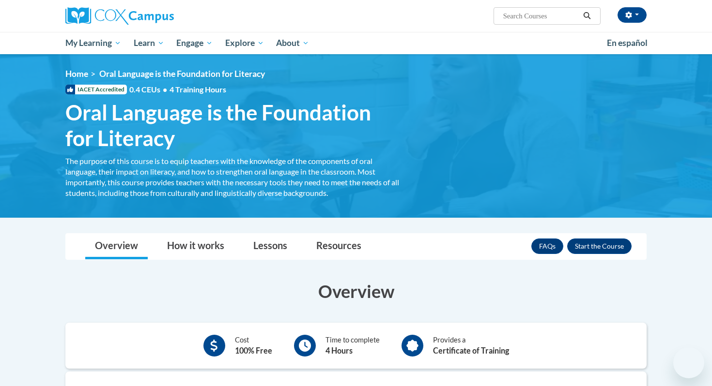 This screenshot has height=386, width=712. I want to click on a: Learn, so click(149, 43).